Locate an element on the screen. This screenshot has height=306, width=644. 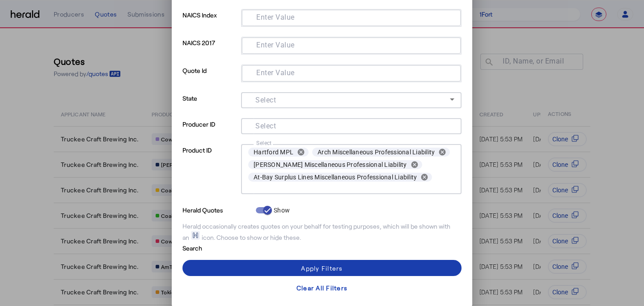
button: Apply Filters is located at coordinates (322, 268).